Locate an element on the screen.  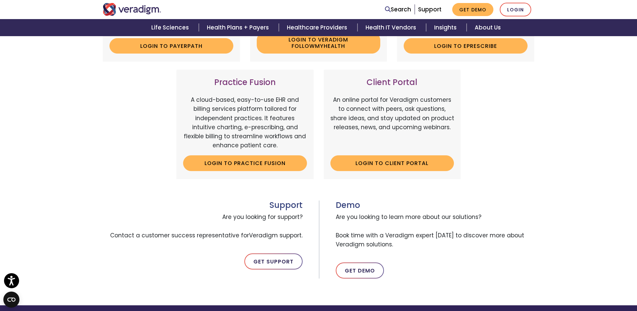
a: Search is located at coordinates (398, 9).